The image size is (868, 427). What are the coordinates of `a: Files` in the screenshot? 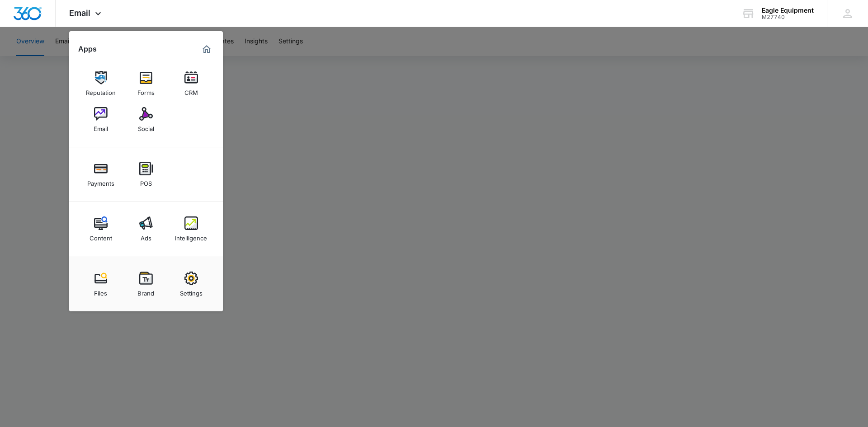 It's located at (101, 284).